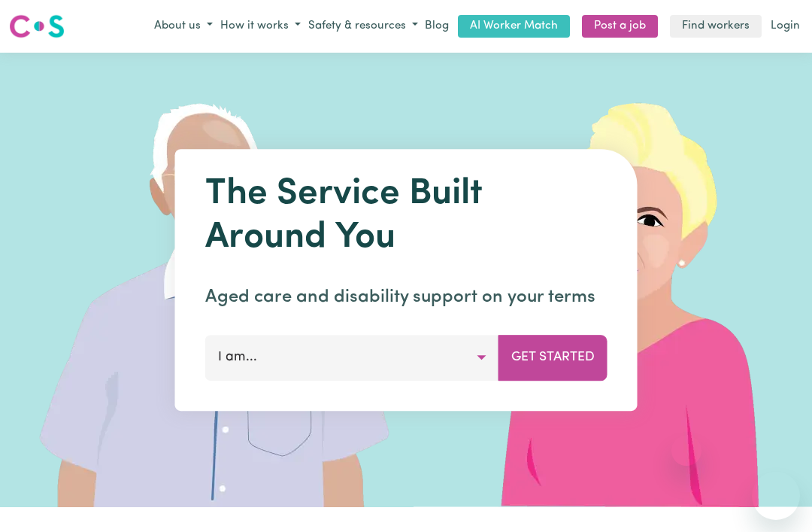  I want to click on p: Aged care and disability support on your terms, so click(406, 297).